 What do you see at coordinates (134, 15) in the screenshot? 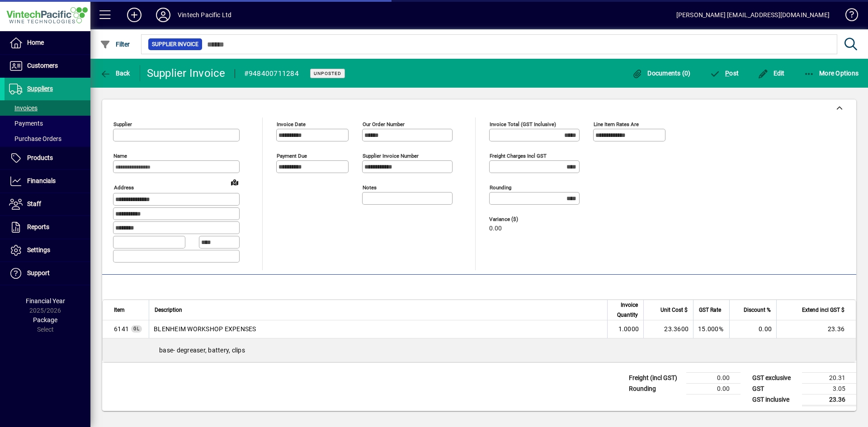
I see `button: Add` at bounding box center [134, 15].